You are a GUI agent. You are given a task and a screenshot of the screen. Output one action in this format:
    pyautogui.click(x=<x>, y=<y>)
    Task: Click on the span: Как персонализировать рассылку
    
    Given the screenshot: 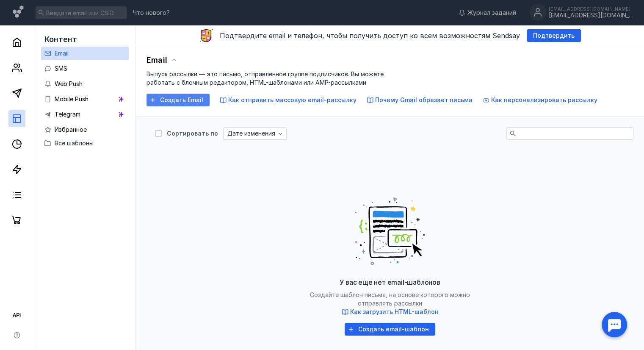 What is the action you would take?
    pyautogui.click(x=544, y=100)
    